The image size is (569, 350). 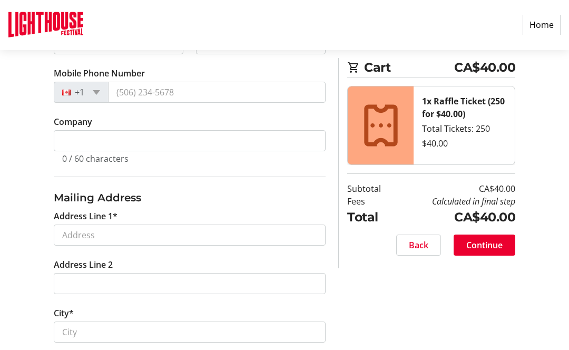 I want to click on strong: 1x Raffle Ticket (250 for $40.00), so click(x=463, y=108).